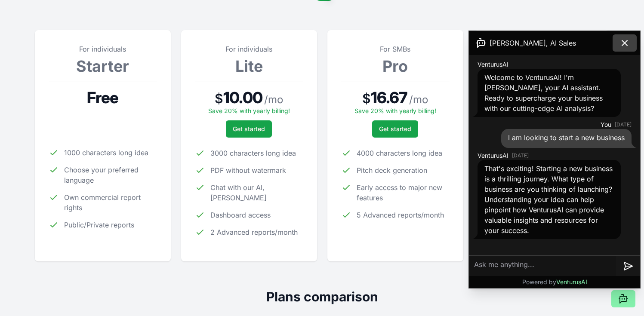 This screenshot has height=316, width=644. I want to click on span: Own commercial report rights, so click(110, 203).